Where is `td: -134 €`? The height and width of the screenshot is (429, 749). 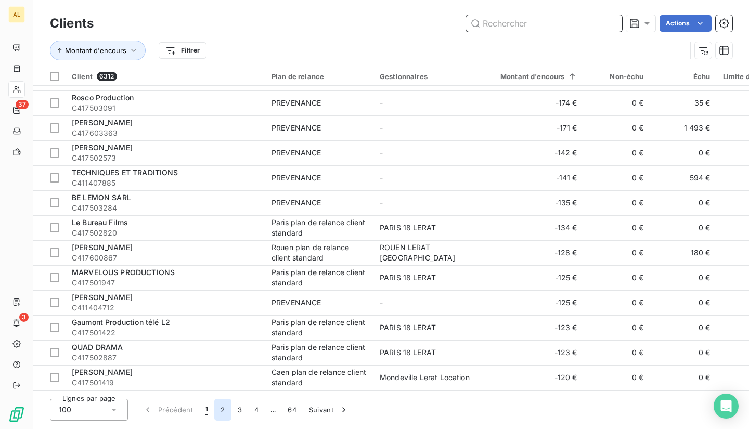
td: -134 € is located at coordinates (533, 228).